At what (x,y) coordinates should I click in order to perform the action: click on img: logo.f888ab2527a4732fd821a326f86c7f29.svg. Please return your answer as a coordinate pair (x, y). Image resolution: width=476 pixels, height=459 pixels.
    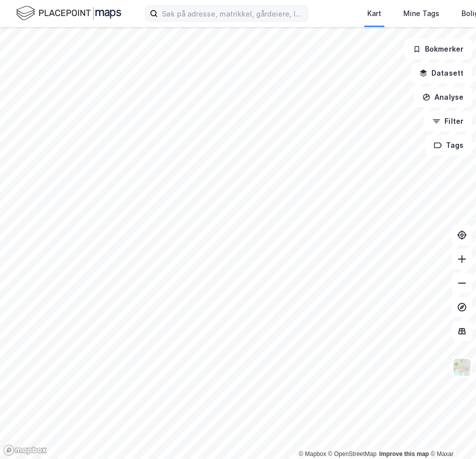
    Looking at the image, I should click on (69, 13).